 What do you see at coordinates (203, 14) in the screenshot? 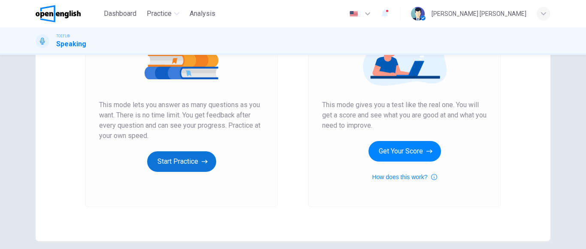
I see `span: Analysis` at bounding box center [203, 14].